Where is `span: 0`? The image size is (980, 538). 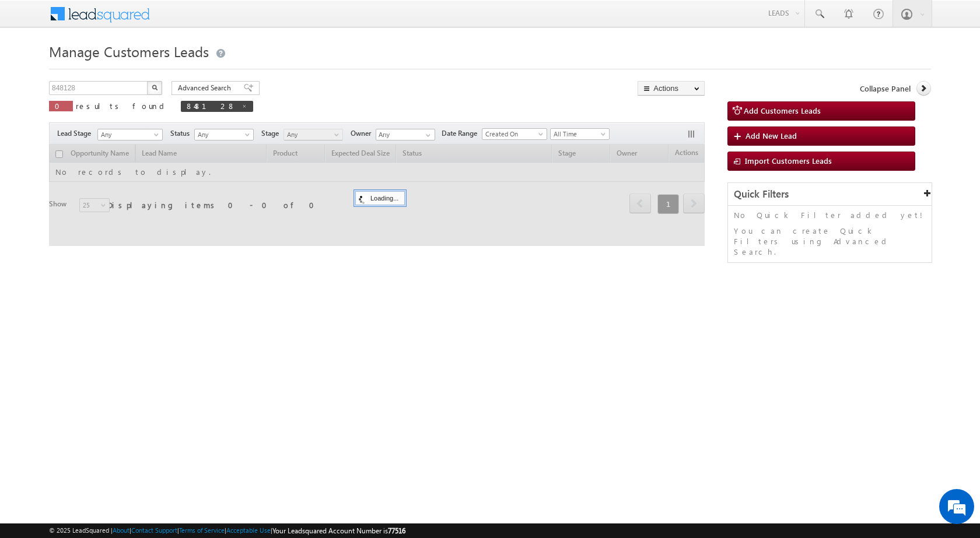
span: 0 is located at coordinates (60, 106).